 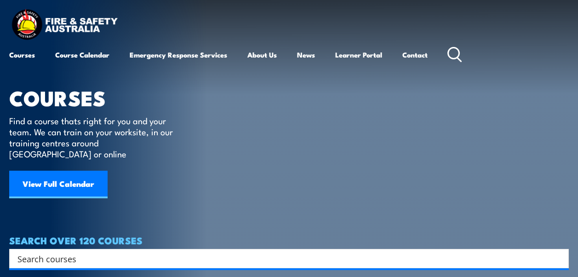 What do you see at coordinates (179, 55) in the screenshot?
I see `a: Emergency Response Services` at bounding box center [179, 55].